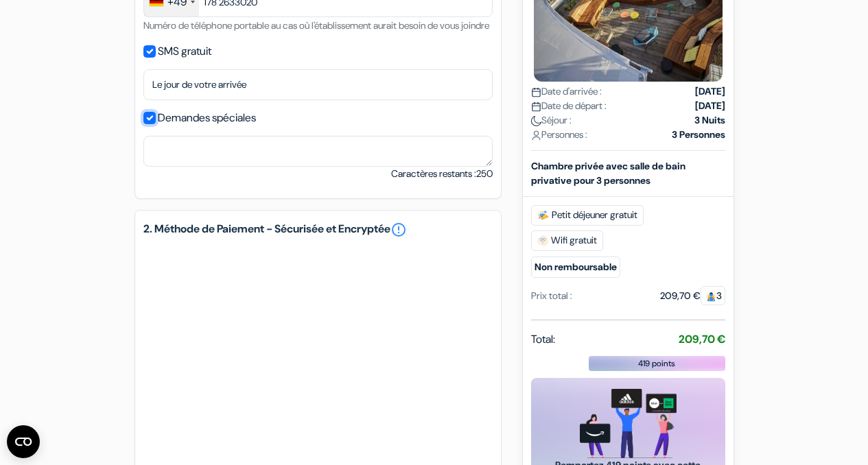 This screenshot has height=465, width=868. Describe the element at coordinates (536, 135) in the screenshot. I see `img: user_icon.svg` at that location.